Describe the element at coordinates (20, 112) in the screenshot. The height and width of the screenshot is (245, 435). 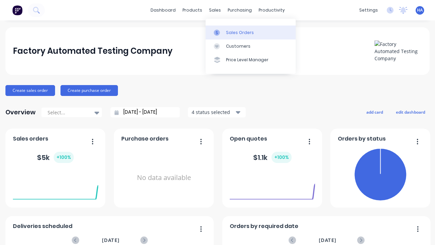
I see `div: Overview` at that location.